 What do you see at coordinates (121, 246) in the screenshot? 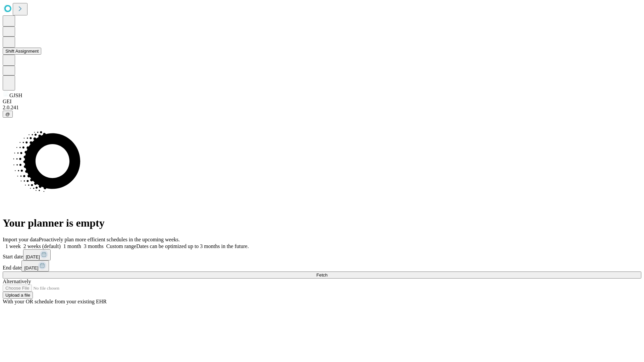
I see `span: Custom range` at bounding box center [121, 246].